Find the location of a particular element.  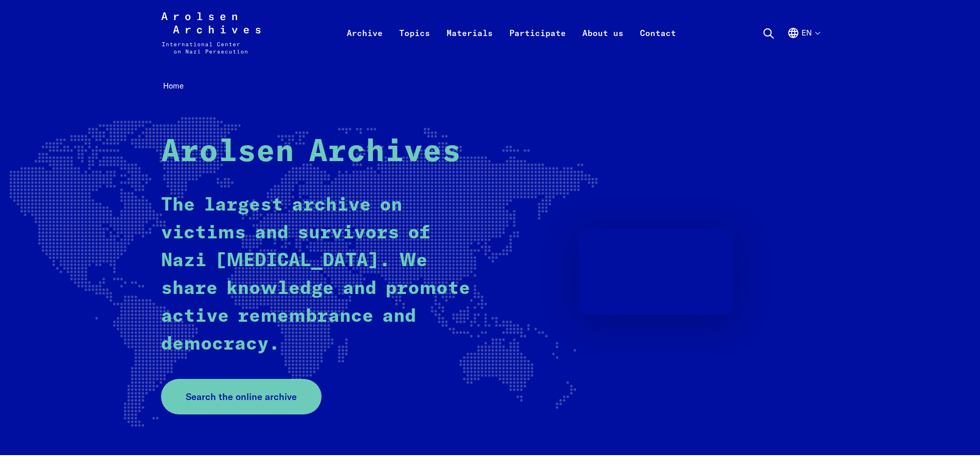

a: Participate is located at coordinates (538, 45).